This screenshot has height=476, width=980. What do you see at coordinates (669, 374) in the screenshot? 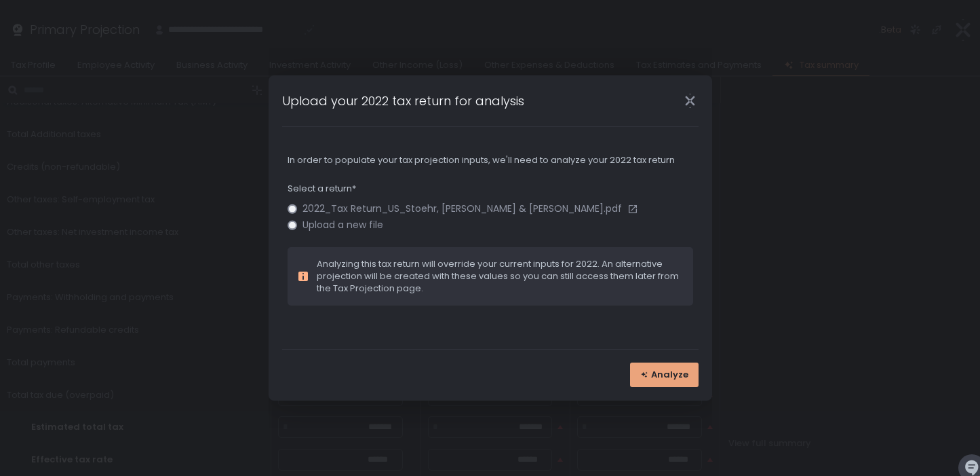
I see `span: Analyze` at bounding box center [669, 374].